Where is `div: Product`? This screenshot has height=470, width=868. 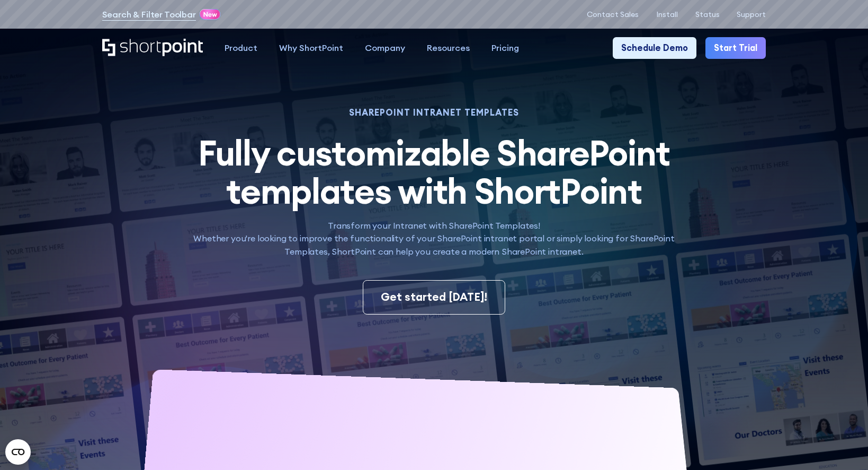 div: Product is located at coordinates (241, 48).